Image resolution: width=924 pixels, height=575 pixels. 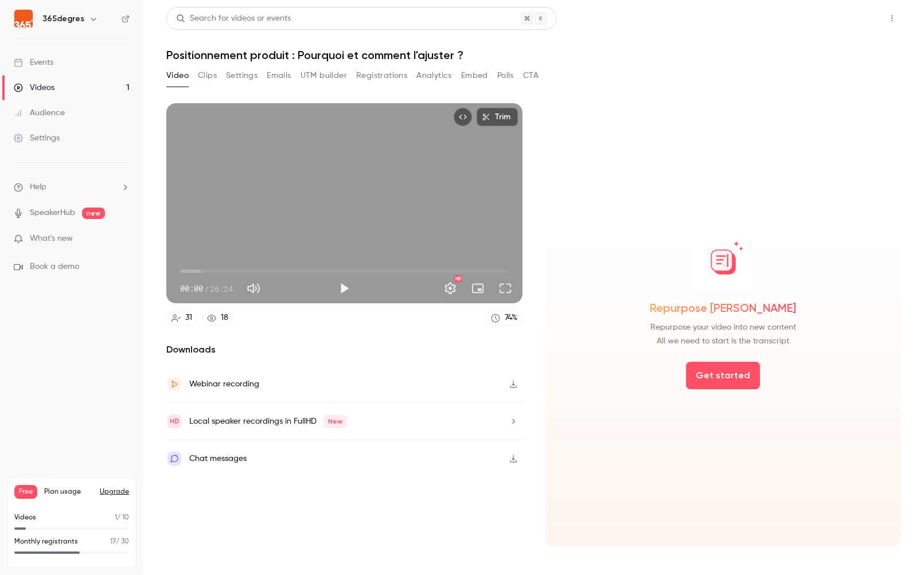 I want to click on div: Search for videos or events, so click(x=233, y=19).